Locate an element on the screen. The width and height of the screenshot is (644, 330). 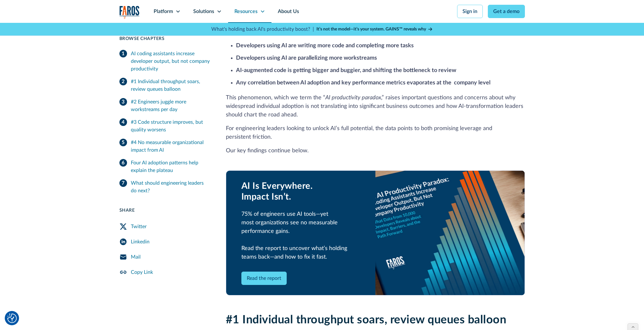
a: LinkedIn Share is located at coordinates (165, 241).